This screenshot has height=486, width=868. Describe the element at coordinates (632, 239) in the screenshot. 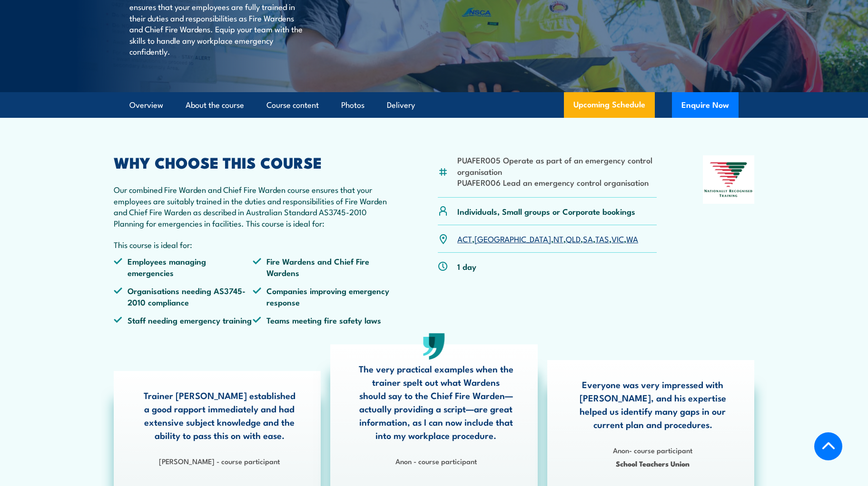

I see `a: WA` at that location.